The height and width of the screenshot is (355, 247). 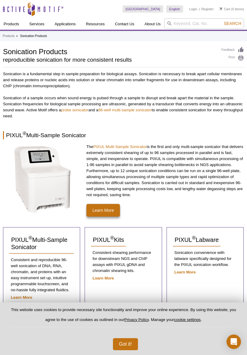 I want to click on h1: Sonication Products, so click(x=109, y=51).